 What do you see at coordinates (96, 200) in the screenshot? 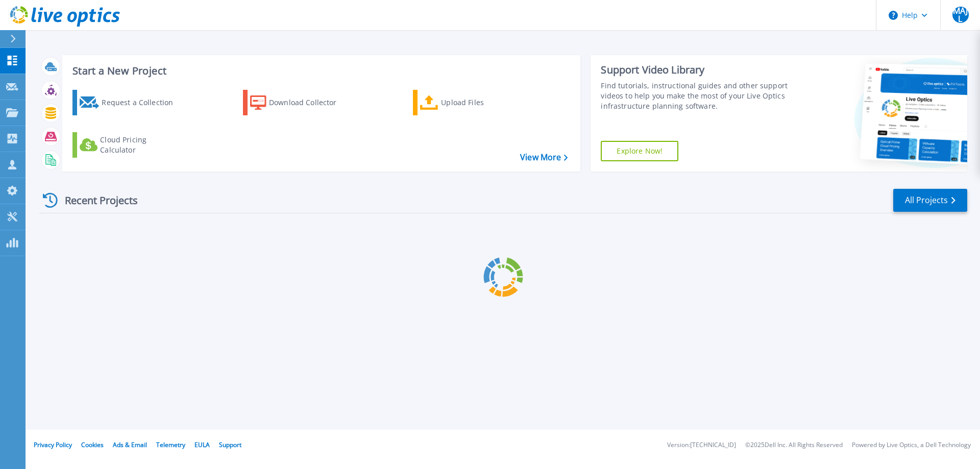
I see `div: Recent Projects` at bounding box center [96, 200].